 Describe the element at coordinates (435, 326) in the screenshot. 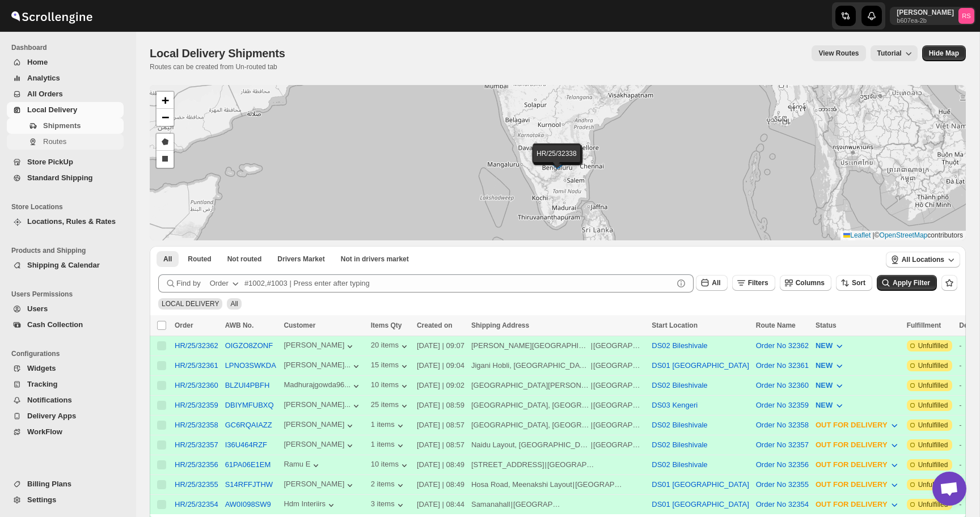

I see `span: Created on` at that location.